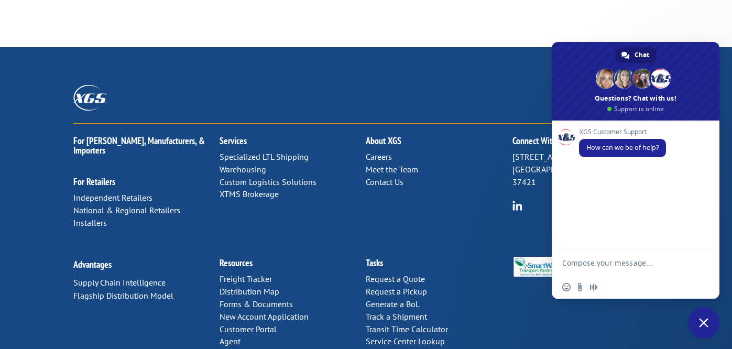 This screenshot has width=732, height=349. What do you see at coordinates (407, 329) in the screenshot?
I see `a: Transit Time Calculator` at bounding box center [407, 329].